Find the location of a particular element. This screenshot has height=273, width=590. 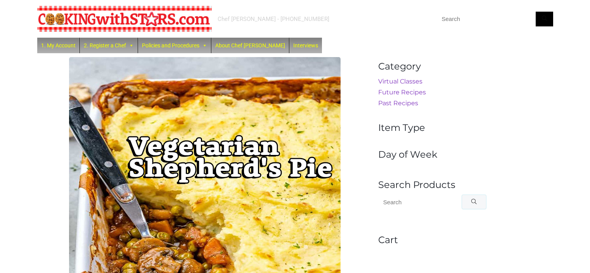

h4: Category is located at coordinates (449, 66).